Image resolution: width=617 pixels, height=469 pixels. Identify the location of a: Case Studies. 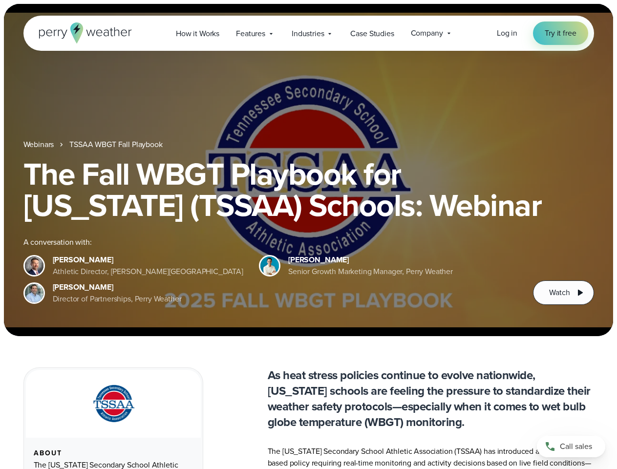
(372, 33).